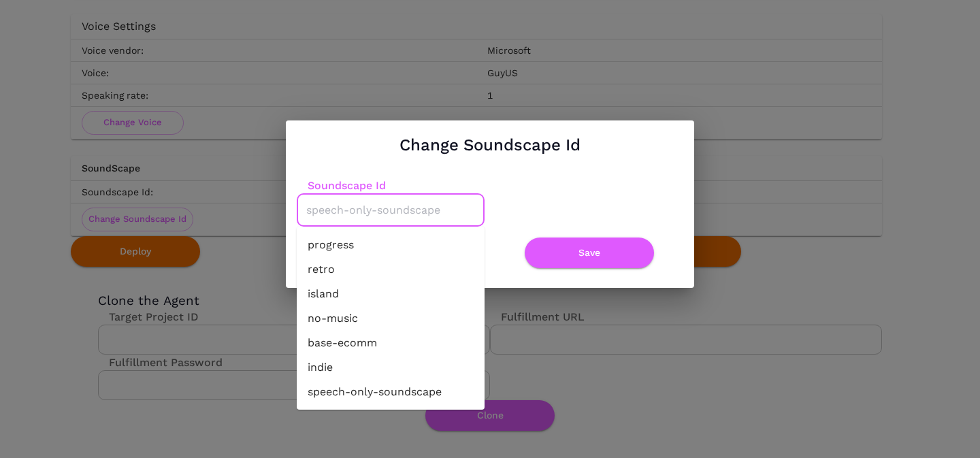 This screenshot has height=458, width=980. I want to click on label: Soundscape Id, so click(390, 185).